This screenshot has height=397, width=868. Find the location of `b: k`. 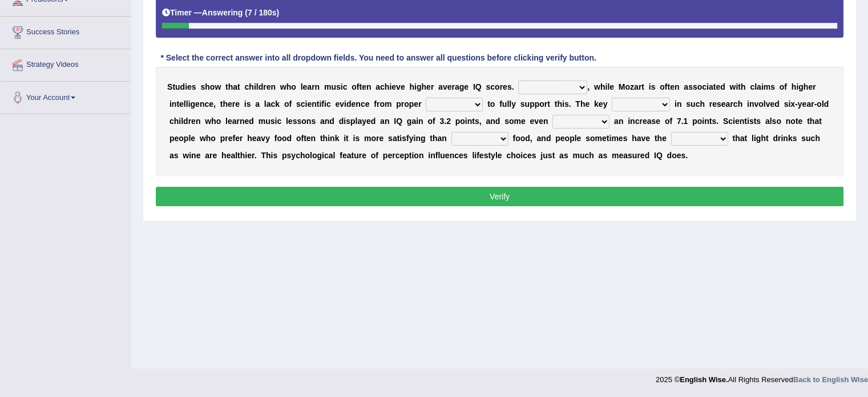

b: k is located at coordinates (596, 104).